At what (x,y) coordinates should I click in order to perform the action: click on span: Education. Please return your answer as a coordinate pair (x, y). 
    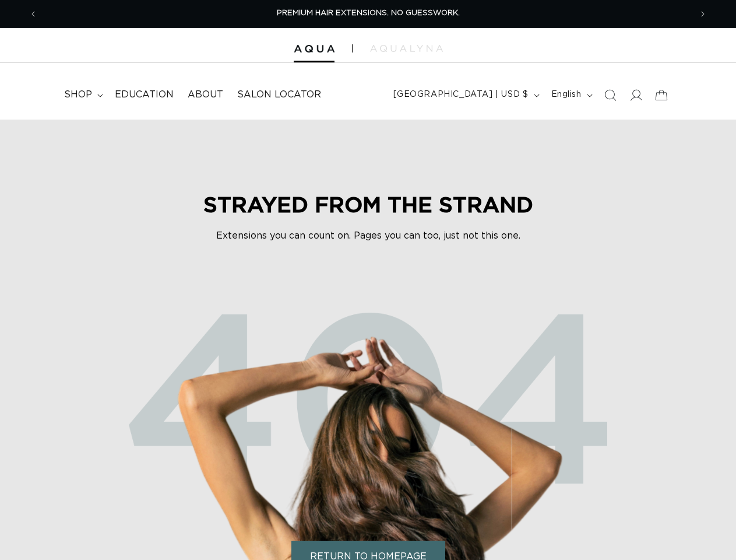
    Looking at the image, I should click on (144, 94).